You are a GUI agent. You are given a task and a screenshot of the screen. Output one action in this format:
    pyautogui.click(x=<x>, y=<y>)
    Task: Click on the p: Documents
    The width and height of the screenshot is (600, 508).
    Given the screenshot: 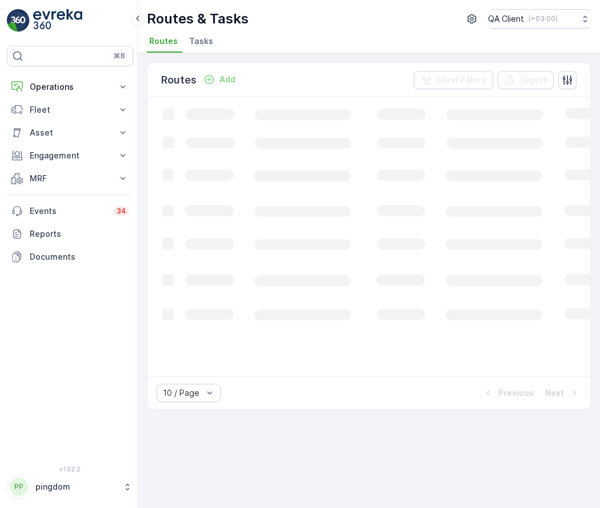 What is the action you would take?
    pyautogui.click(x=79, y=257)
    